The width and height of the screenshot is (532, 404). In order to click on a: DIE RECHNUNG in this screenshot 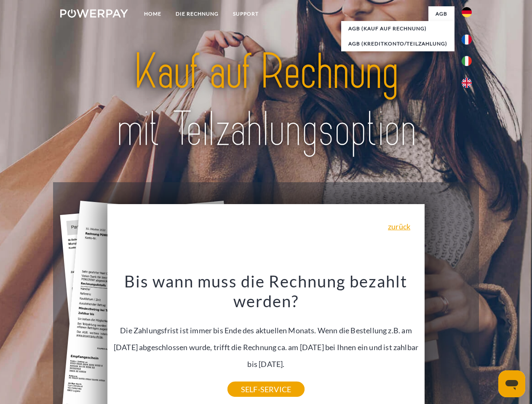, I will do `click(197, 14)`.